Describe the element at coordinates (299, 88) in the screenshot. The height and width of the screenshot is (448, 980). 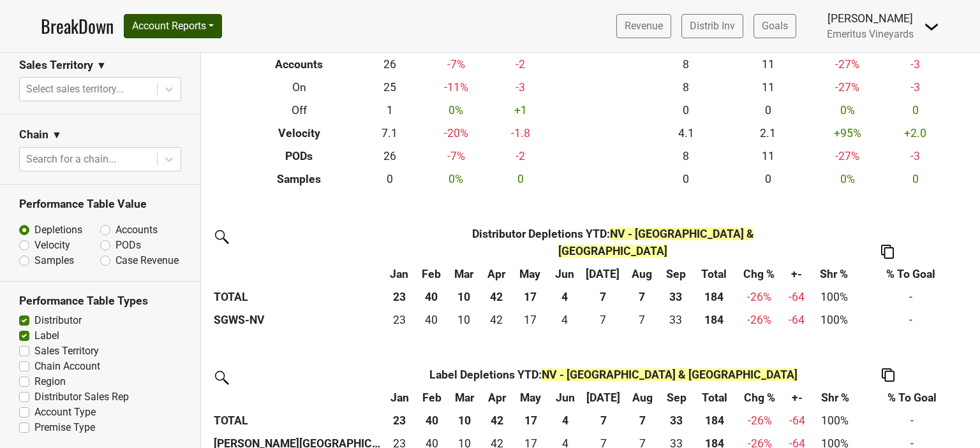
I see `th: On` at that location.